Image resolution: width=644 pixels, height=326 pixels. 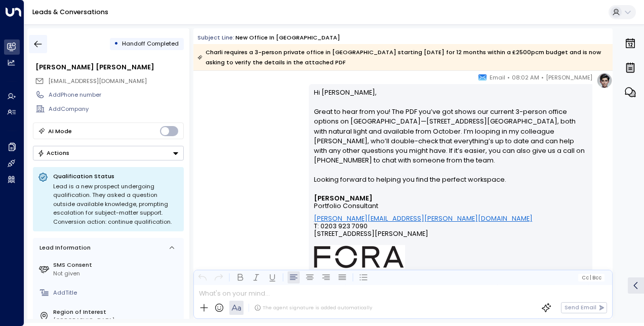 I want to click on span: T: 0203 923 7090, so click(x=341, y=225).